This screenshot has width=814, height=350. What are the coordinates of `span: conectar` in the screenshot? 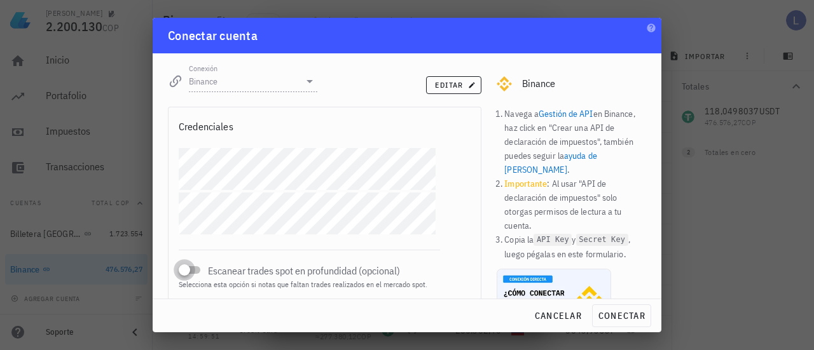 It's located at (621, 316).